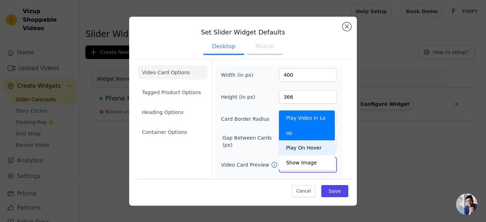 This screenshot has height=222, width=486. What do you see at coordinates (224, 47) in the screenshot?
I see `button: Desktop` at bounding box center [224, 47].